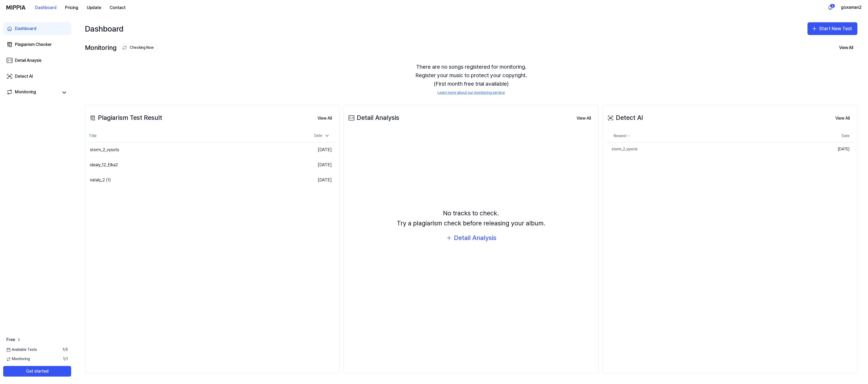  Describe the element at coordinates (14, 340) in the screenshot. I see `a: Free` at that location.